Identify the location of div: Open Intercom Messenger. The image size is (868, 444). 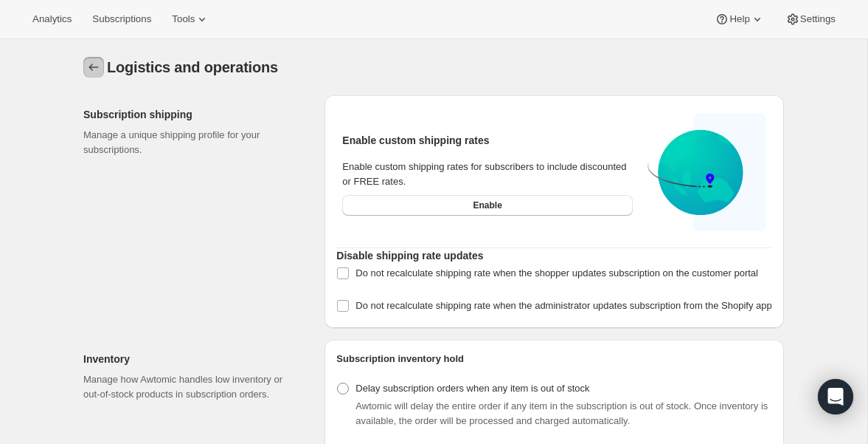
(835, 396).